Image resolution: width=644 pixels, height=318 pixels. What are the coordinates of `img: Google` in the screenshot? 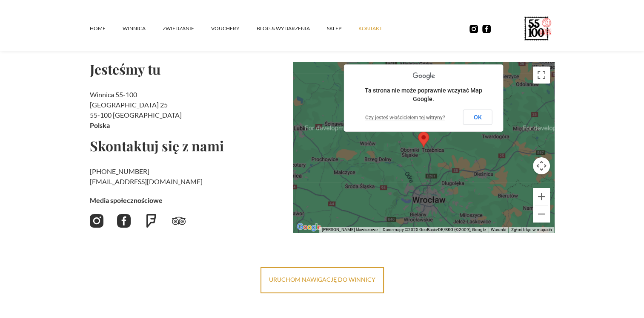 It's located at (309, 227).